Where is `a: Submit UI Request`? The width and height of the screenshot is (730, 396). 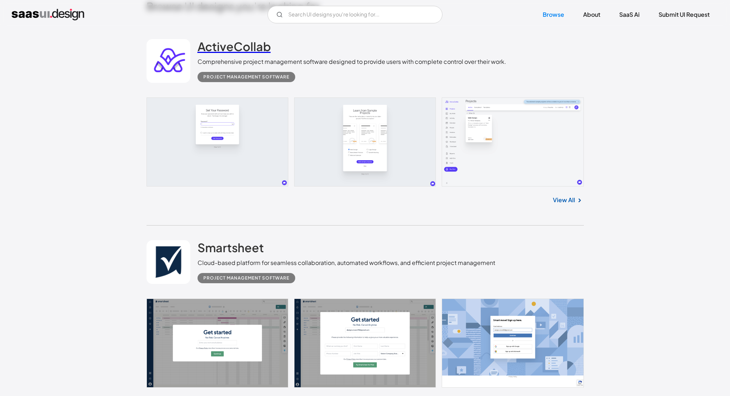 a: Submit UI Request is located at coordinates (684, 15).